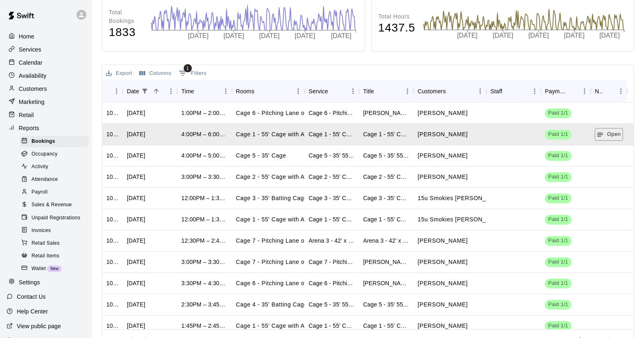 This screenshot has width=644, height=338. I want to click on div: 4:00PM – 5:00PM, so click(204, 156).